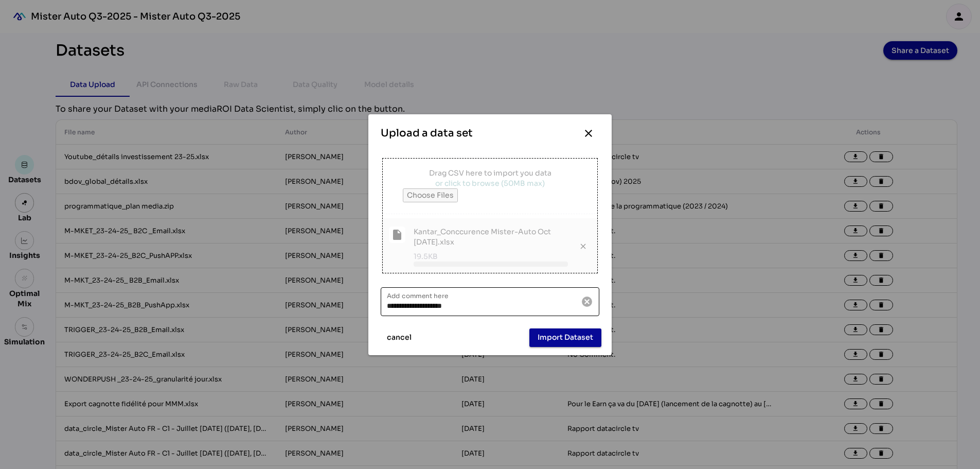  Describe the element at coordinates (566, 338) in the screenshot. I see `button: Import Dataset` at that location.